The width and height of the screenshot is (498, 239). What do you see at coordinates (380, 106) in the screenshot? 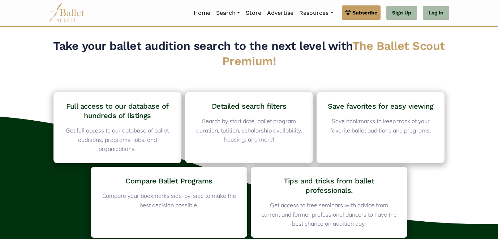
I see `h4: Save favorites for easy viewing` at bounding box center [380, 106].